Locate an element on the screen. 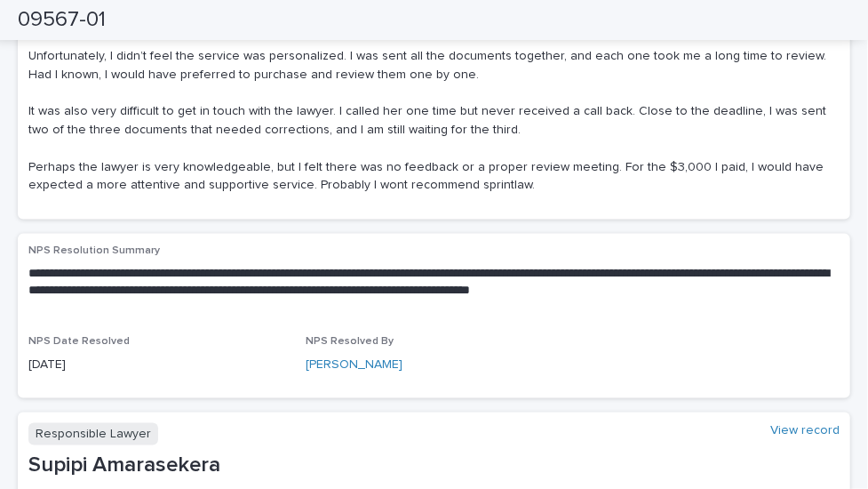 Image resolution: width=868 pixels, height=489 pixels. span: NPS Resolved By is located at coordinates (349, 342).